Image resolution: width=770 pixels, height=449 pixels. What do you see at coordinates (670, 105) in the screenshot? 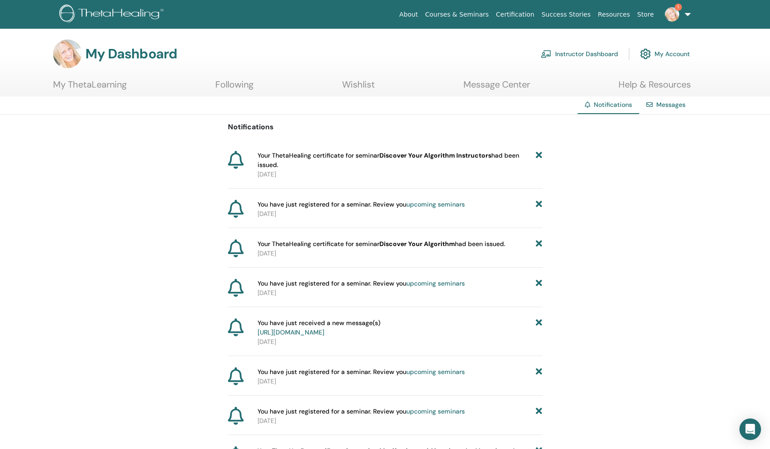
I see `a: Messages` at bounding box center [670, 105].